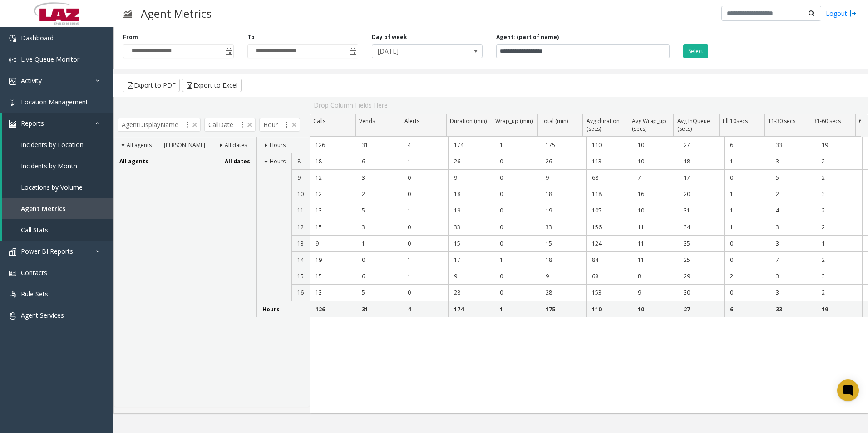  What do you see at coordinates (350, 105) in the screenshot?
I see `span: Drop Column Fields Here` at bounding box center [350, 105].